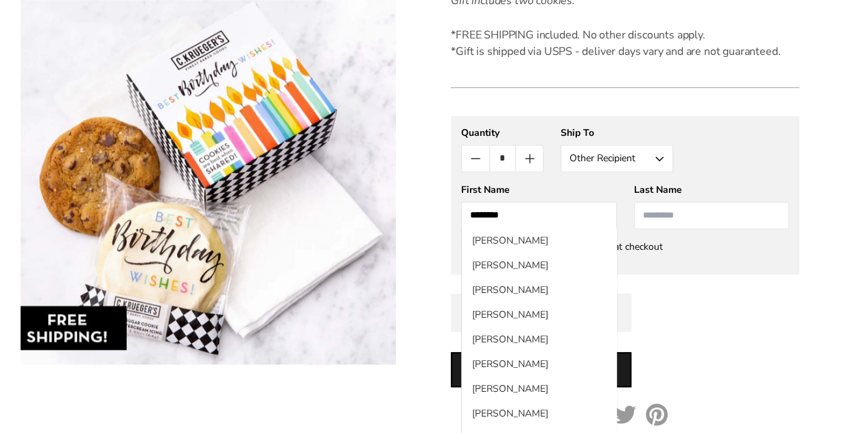 Image resolution: width=868 pixels, height=433 pixels. Describe the element at coordinates (539, 216) in the screenshot. I see `input: First Name` at that location.